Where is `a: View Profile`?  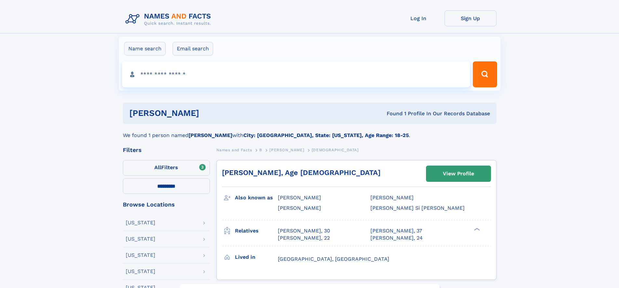 a: View Profile is located at coordinates (459, 174).